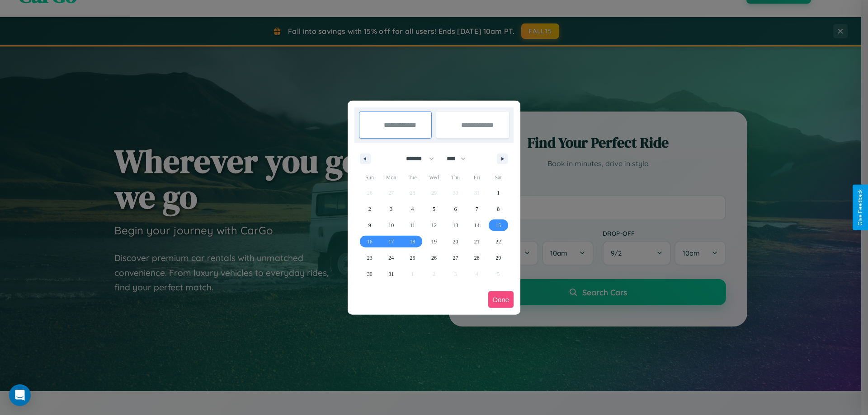  I want to click on button: 24, so click(391, 258).